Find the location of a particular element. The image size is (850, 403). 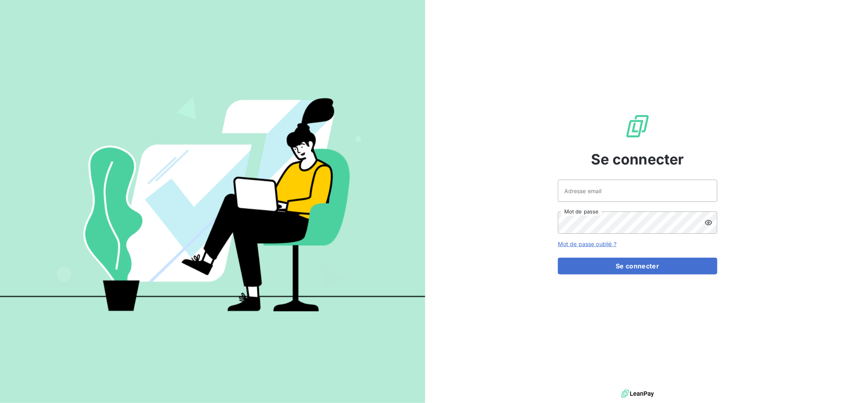

input: placeholder is located at coordinates (638, 191).